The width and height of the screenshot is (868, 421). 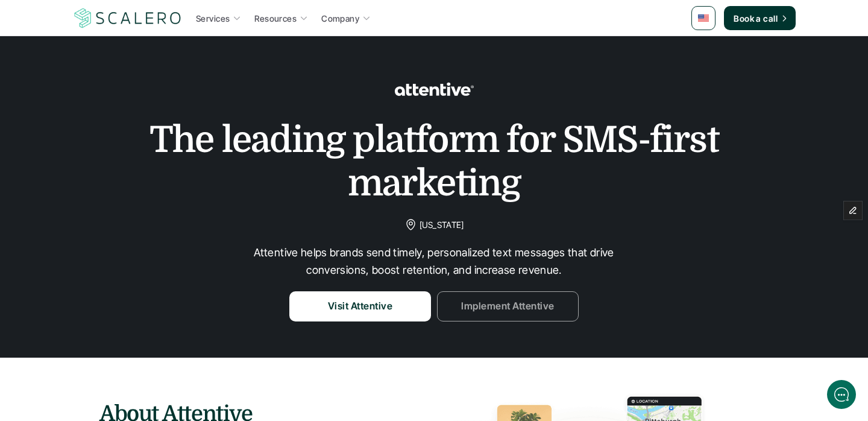 I want to click on p: Resources, so click(x=275, y=18).